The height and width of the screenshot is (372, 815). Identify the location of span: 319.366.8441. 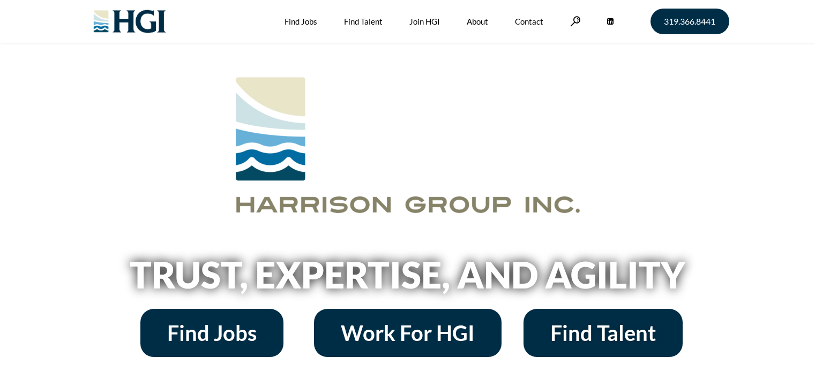
(689, 21).